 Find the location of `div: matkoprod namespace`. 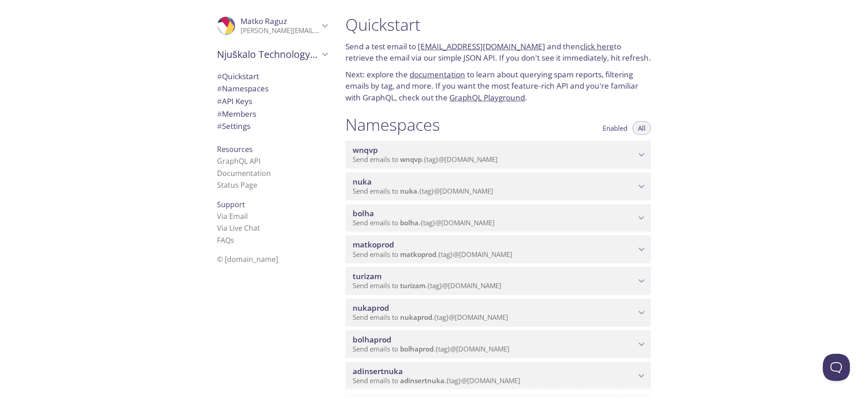

div: matkoprod namespace is located at coordinates (498, 249).